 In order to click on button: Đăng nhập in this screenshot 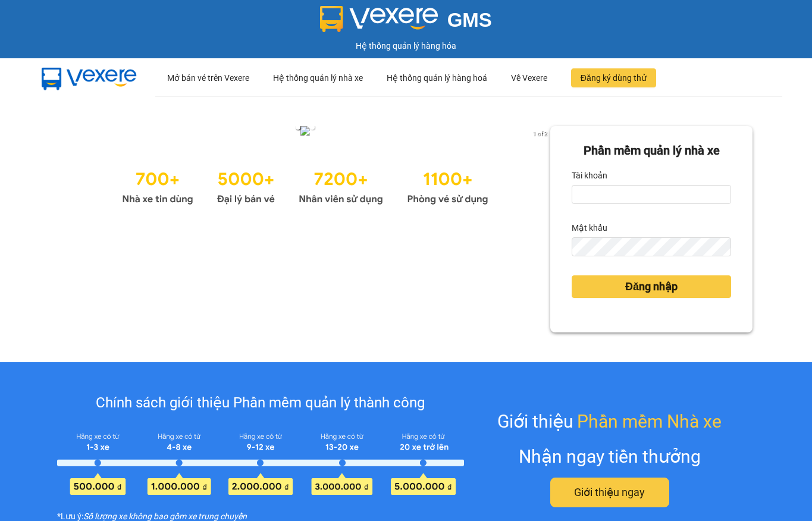, I will do `click(652, 286)`.